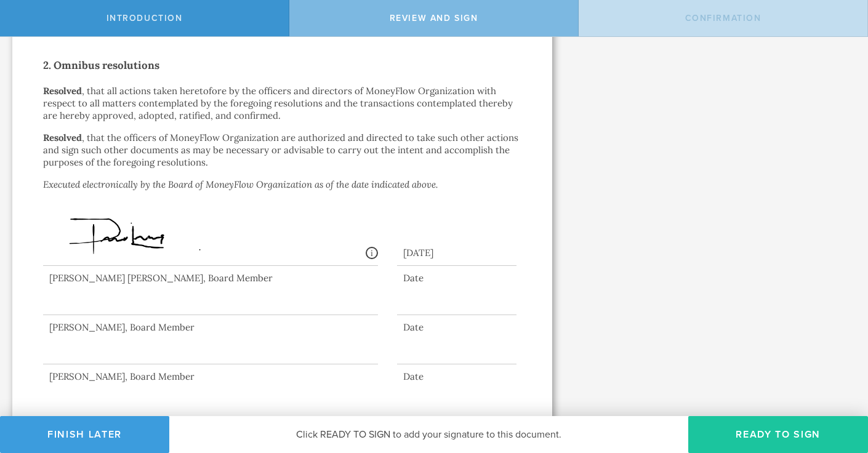 The width and height of the screenshot is (868, 453). What do you see at coordinates (282, 104) in the screenshot?
I see `p: , that all actions taken heretofore by the officers and directors of MoneyFlow Organization with ...` at bounding box center [282, 104].